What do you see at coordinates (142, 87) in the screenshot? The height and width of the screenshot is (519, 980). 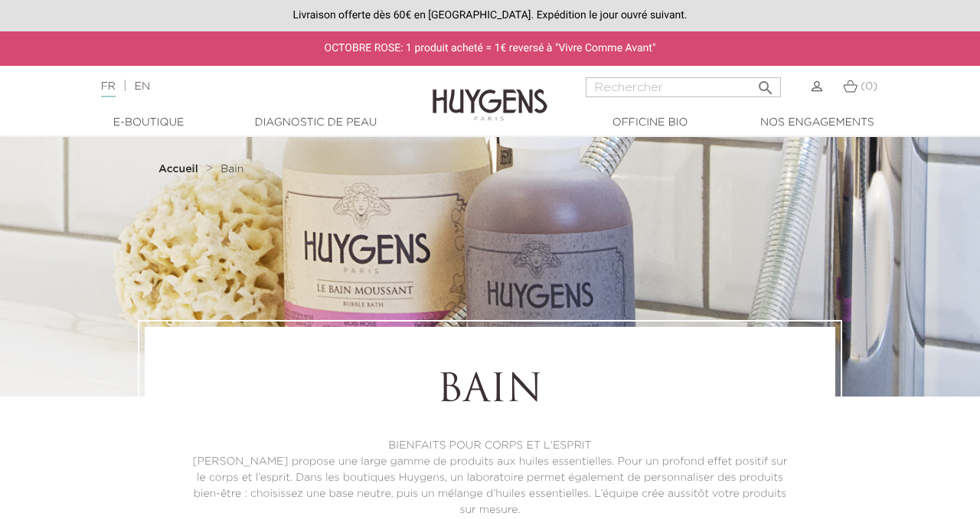 I see `a: EN` at bounding box center [142, 87].